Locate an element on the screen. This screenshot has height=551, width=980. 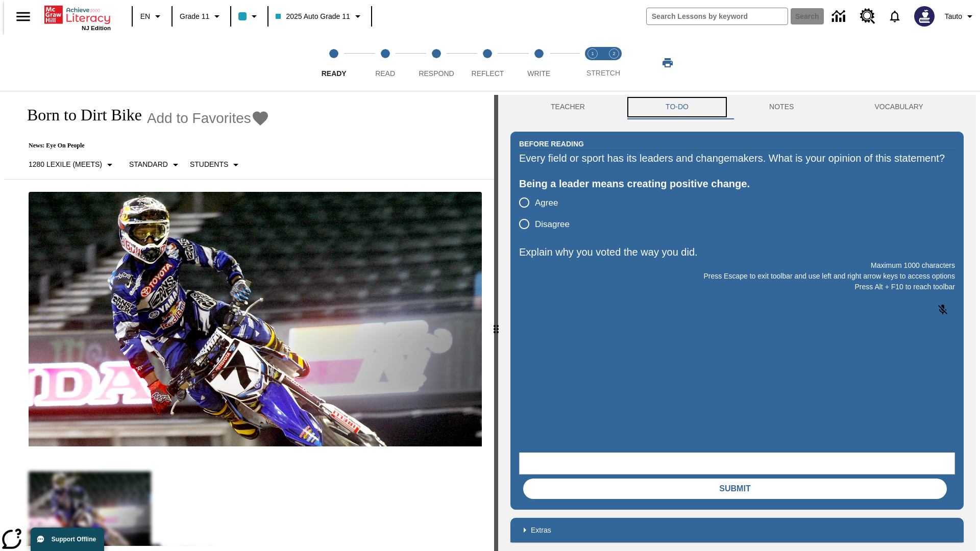
text: 2 is located at coordinates (613, 53).